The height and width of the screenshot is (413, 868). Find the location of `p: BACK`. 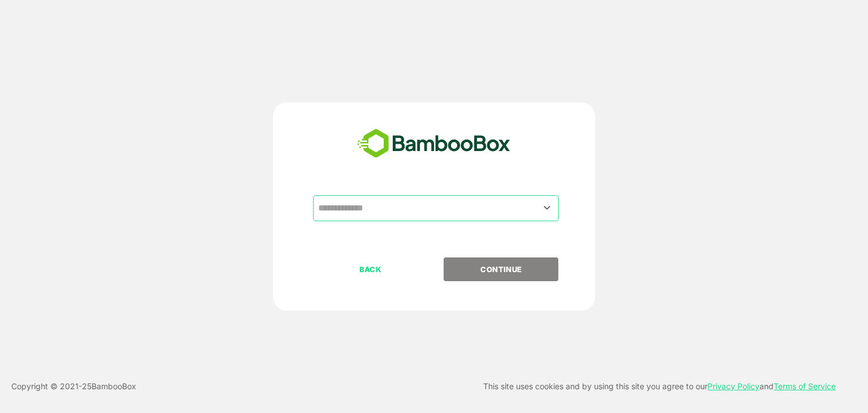

p: BACK is located at coordinates (371, 270).